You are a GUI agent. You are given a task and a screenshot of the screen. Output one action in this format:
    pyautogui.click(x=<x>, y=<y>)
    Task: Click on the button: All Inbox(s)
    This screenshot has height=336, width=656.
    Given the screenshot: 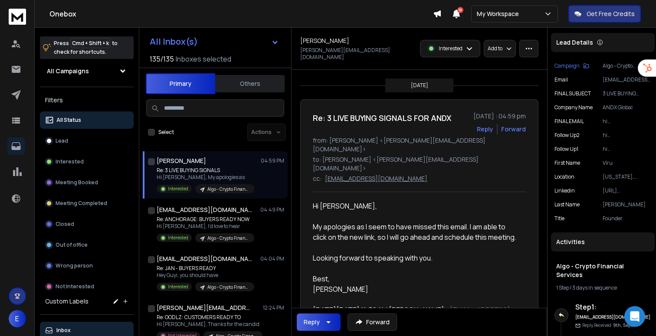 What is the action you would take?
    pyautogui.click(x=214, y=42)
    